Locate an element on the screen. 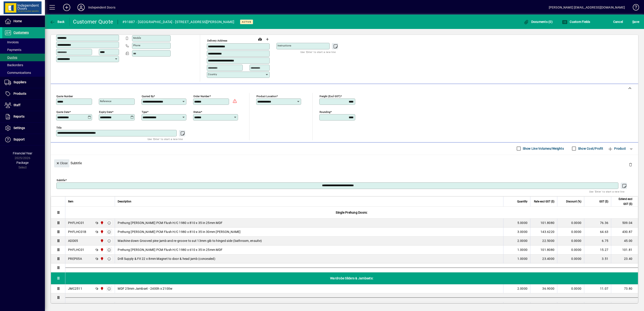 The height and width of the screenshot is (311, 644). span: Support is located at coordinates (19, 140).